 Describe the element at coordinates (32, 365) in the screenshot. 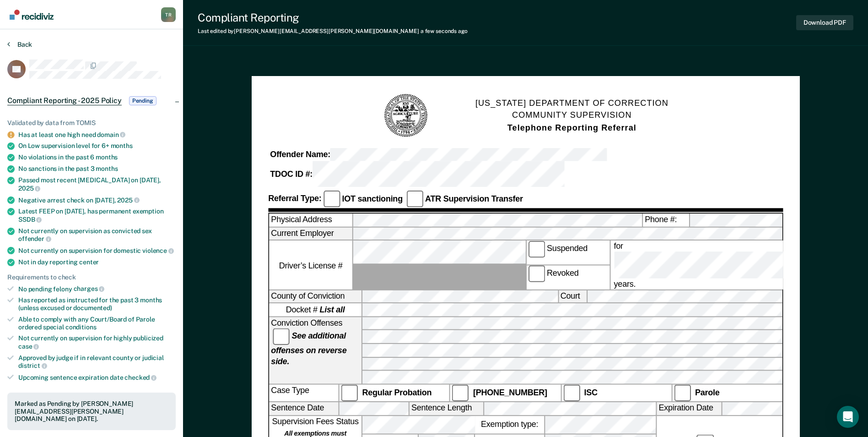

I see `span: district` at that location.